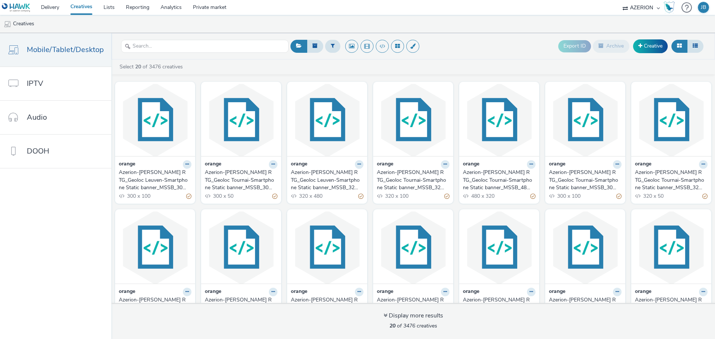  I want to click on img: Azerion-RON RTG_Geoloc Tournai-Smartphone Static banner_MSSB_320x100_CPM_STD_BRD_RTG_FRE_X_X_RTG ..., so click(413, 120).